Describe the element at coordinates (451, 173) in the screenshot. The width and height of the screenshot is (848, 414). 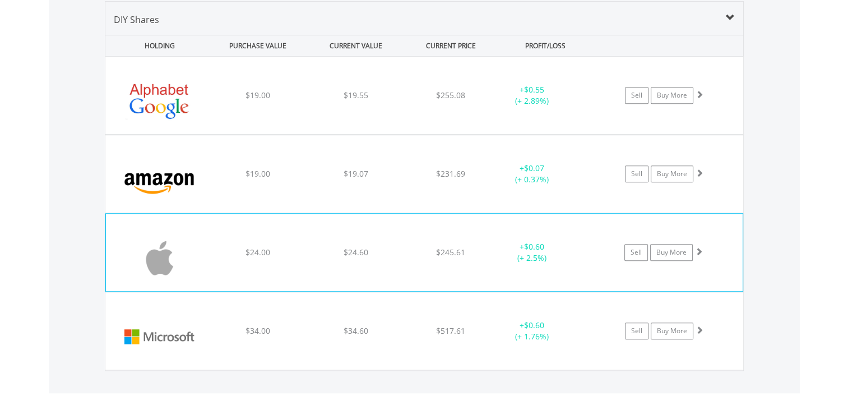
I see `span: $231.69` at that location.